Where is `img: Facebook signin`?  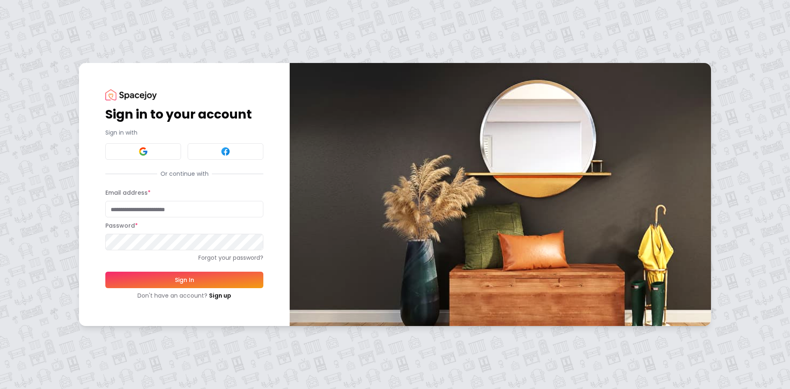 img: Facebook signin is located at coordinates (226, 151).